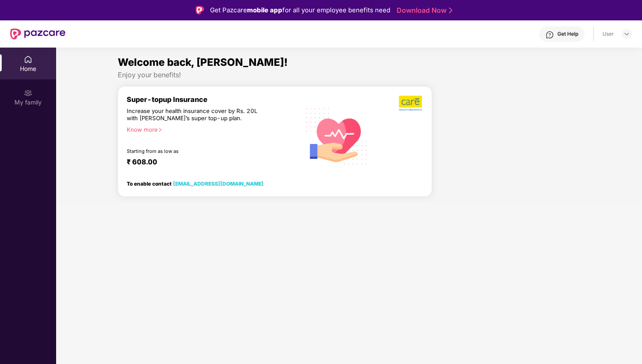 Image resolution: width=642 pixels, height=364 pixels. Describe the element at coordinates (337, 135) in the screenshot. I see `img: svg+xml;base64,PHN2ZyB4bWxucz0iaHR0cDovL3d3dy53My5vcmcvMjAwMC9zdmciIHhtbG5zOnhsaW5rPSJodHRwOi8vd3...` at that location.